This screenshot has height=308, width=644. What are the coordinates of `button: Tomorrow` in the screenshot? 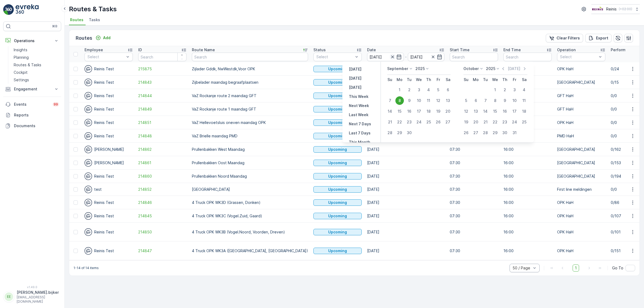 It's located at (355, 88).